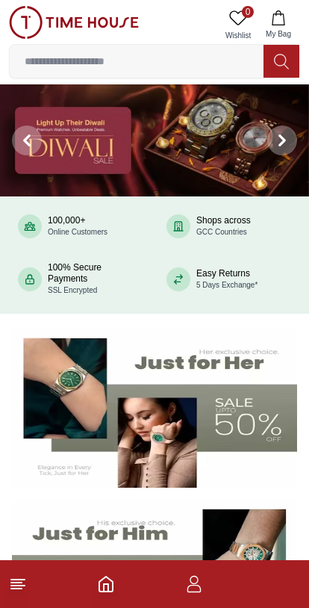  I want to click on img: Women's Watches Banner, so click(154, 407).